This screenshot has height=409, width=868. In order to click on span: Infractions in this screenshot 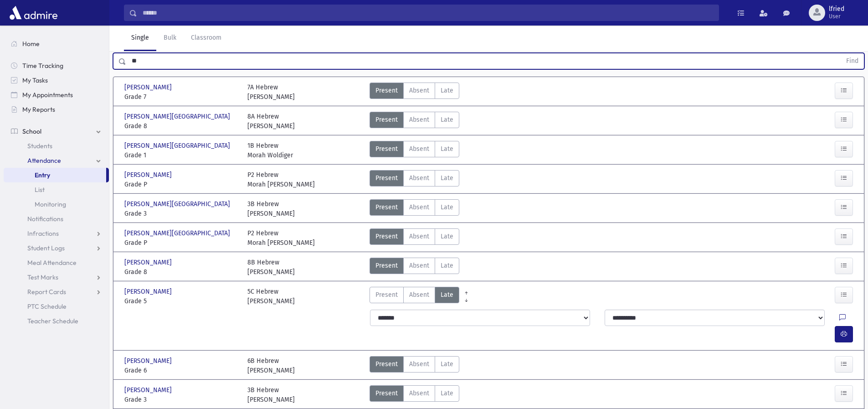, I will do `click(43, 234)`.